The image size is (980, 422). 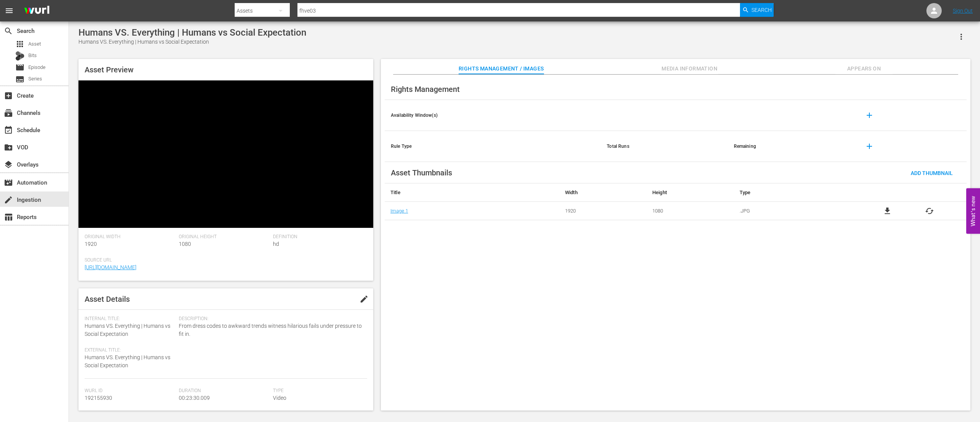 What do you see at coordinates (364, 299) in the screenshot?
I see `span: edit` at bounding box center [364, 299].